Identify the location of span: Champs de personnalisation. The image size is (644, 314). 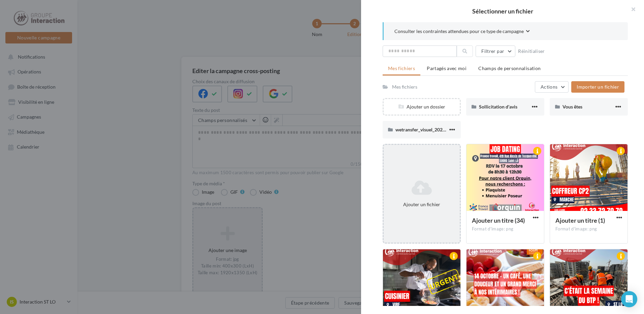
(509, 68).